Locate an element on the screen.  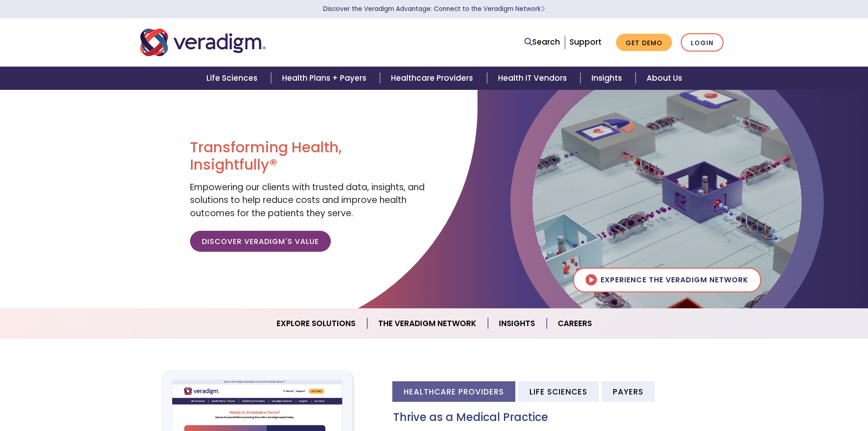
a: Get Demo is located at coordinates (643, 42).